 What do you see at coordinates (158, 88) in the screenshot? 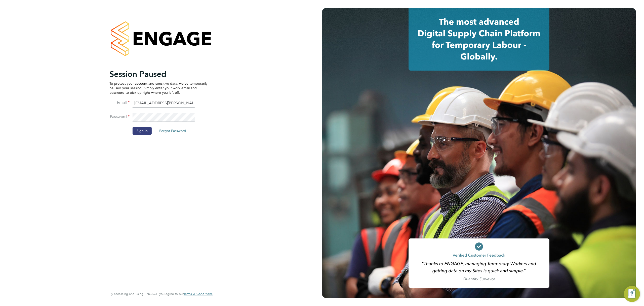
I see `p: To protect your account and sensitive data, we've temporarily paused your session. Simply enter y...` at bounding box center [158, 88].